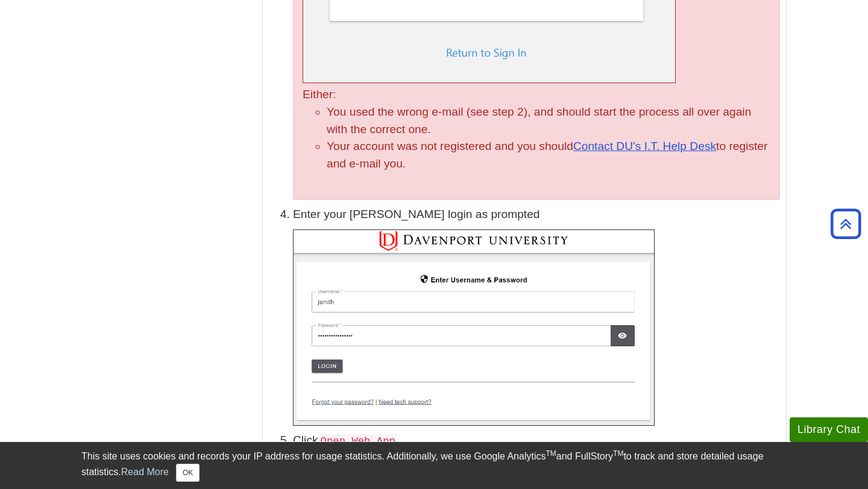  I want to click on img: Davenport University login screen, so click(474, 328).